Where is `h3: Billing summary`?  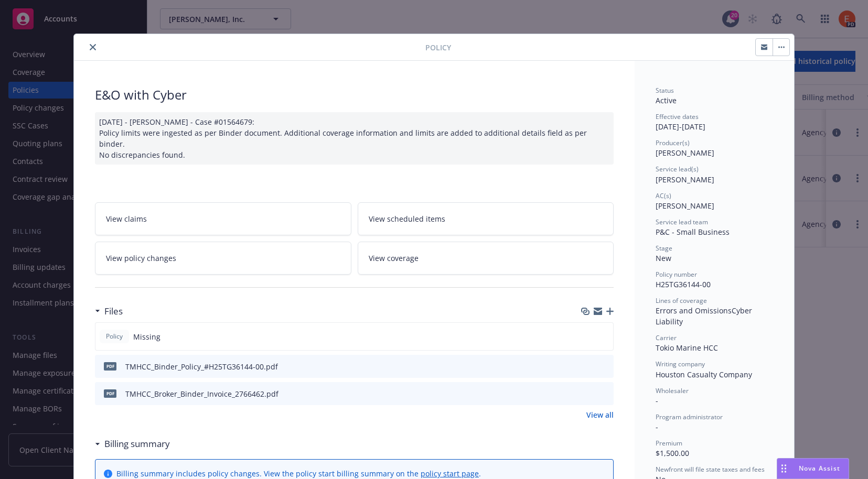
h3: Billing summary is located at coordinates (137, 444).